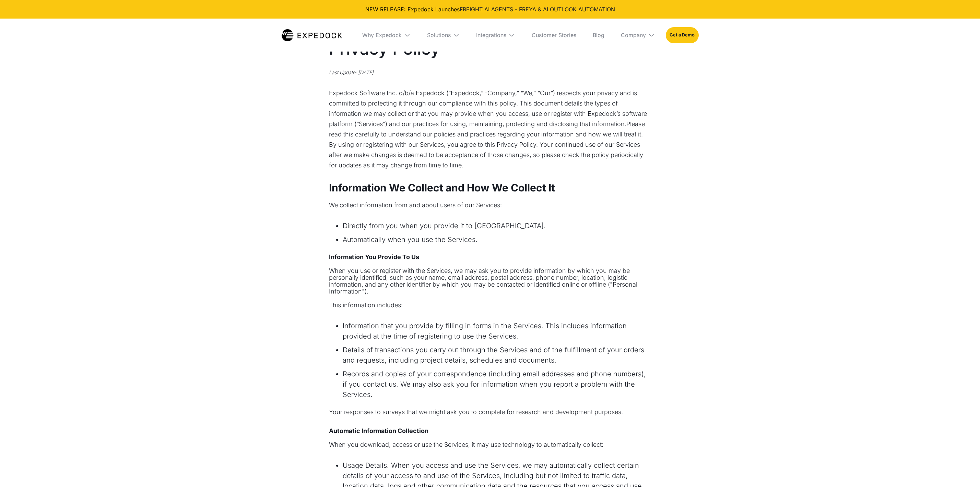 The height and width of the screenshot is (487, 980). Describe the element at coordinates (490, 281) in the screenshot. I see `div: When you use or register with the Services, we may ask you to provide information by which you ma...` at that location.